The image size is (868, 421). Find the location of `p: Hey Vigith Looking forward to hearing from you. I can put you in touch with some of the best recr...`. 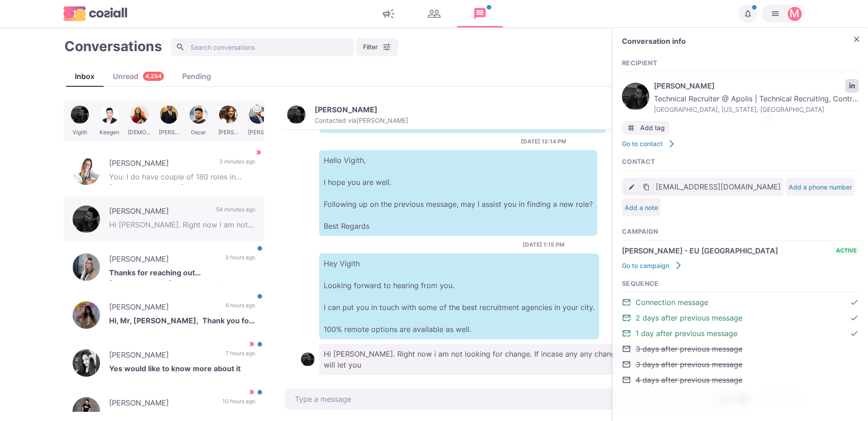

p: Hey Vigith Looking forward to hearing from you. I can put you in touch with some of the best recr... is located at coordinates (458, 296).